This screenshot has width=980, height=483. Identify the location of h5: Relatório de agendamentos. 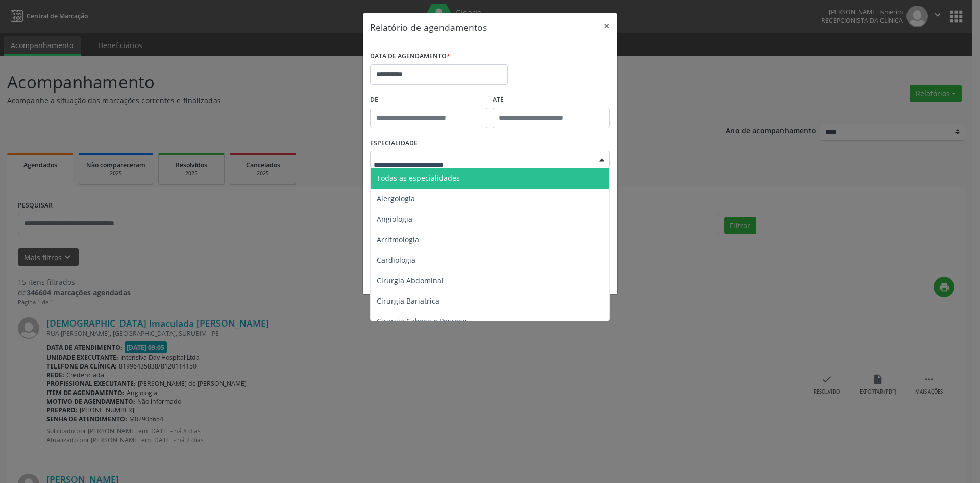
(428, 27).